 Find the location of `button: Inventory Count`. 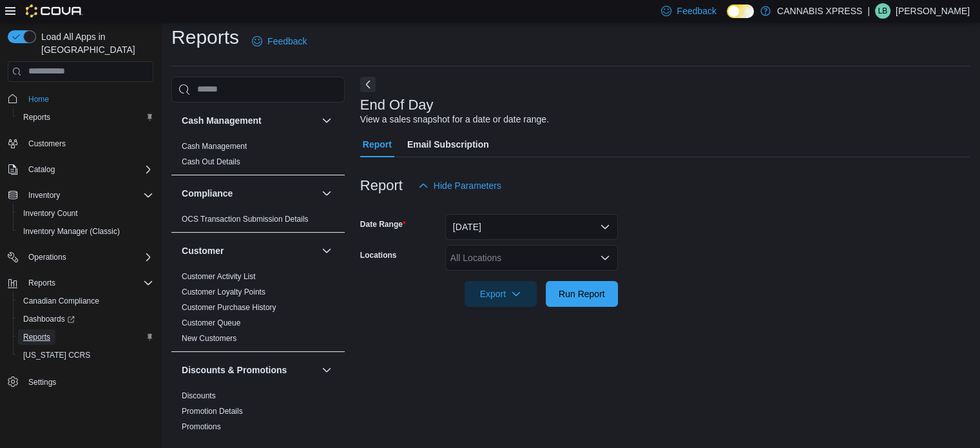

button: Inventory Count is located at coordinates (86, 214).